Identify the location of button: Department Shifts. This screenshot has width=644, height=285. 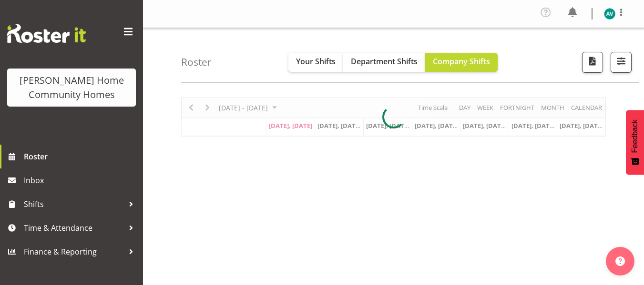
(384, 62).